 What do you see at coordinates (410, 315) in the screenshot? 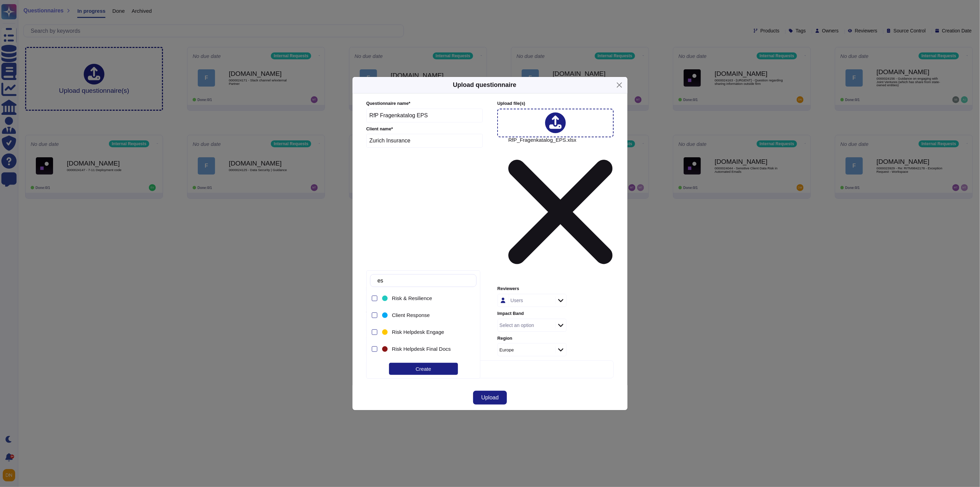
I see `span: Client Response` at bounding box center [410, 315].